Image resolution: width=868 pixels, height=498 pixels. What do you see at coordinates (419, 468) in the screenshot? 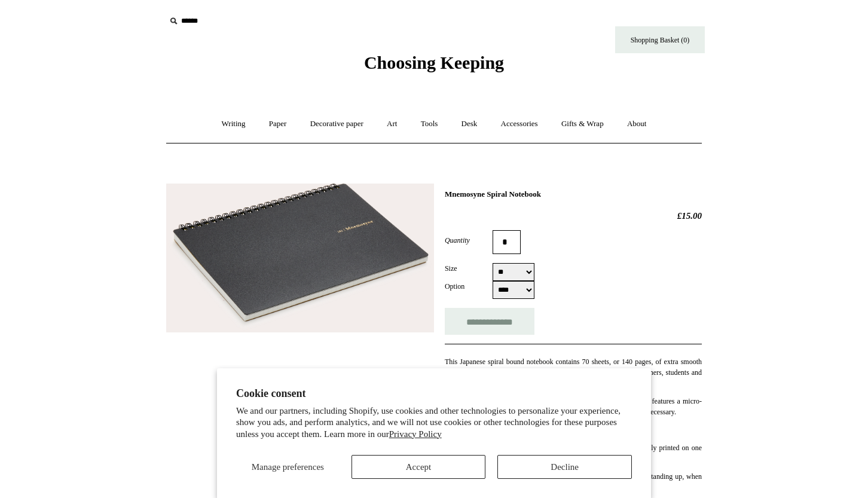
I see `button: Accept` at bounding box center [419, 468].